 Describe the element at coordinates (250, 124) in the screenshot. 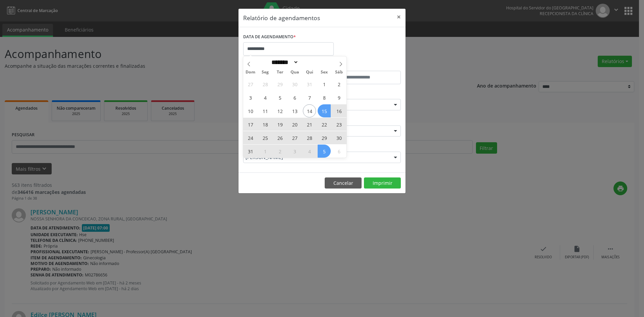

I see `span: Agosto 17, 2025` at that location.